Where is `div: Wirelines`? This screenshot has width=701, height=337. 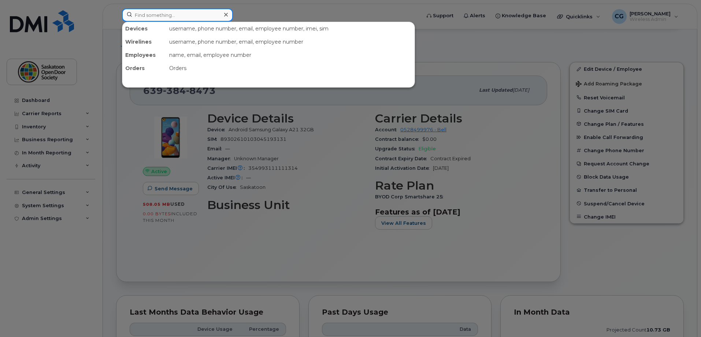 div: Wirelines is located at coordinates (144, 42).